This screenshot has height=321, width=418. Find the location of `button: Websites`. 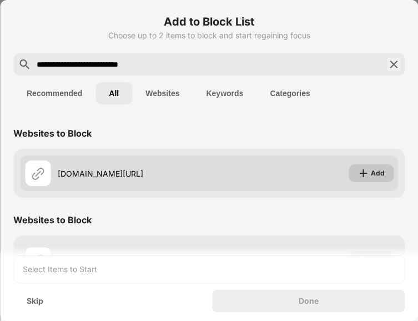

button: Websites is located at coordinates (162, 93).